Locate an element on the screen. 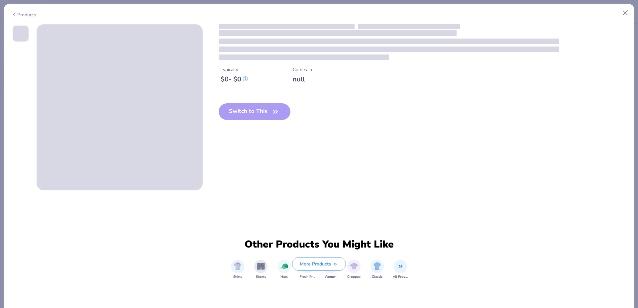 The width and height of the screenshot is (638, 308). div: filter for Shorts is located at coordinates (261, 269).